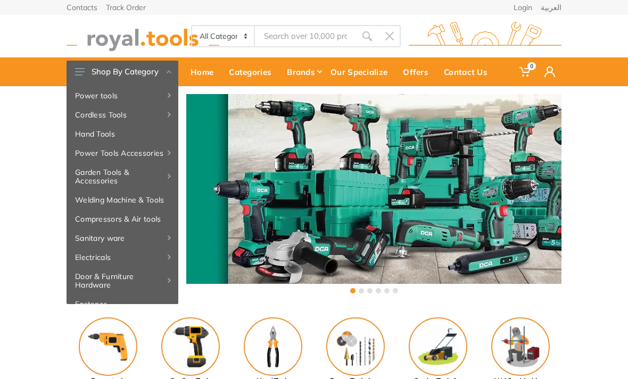 This screenshot has width=628, height=379. I want to click on a: Welding Machine & Tools, so click(122, 200).